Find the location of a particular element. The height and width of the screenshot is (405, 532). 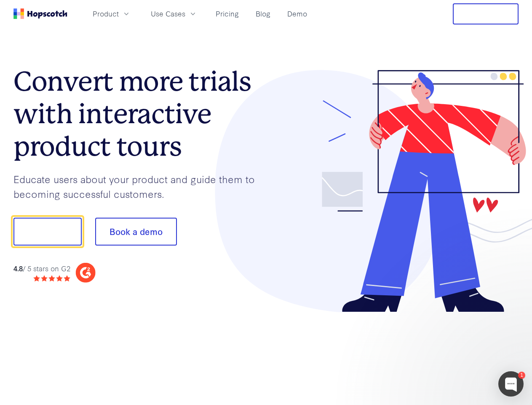

div: 1 is located at coordinates (521, 375).